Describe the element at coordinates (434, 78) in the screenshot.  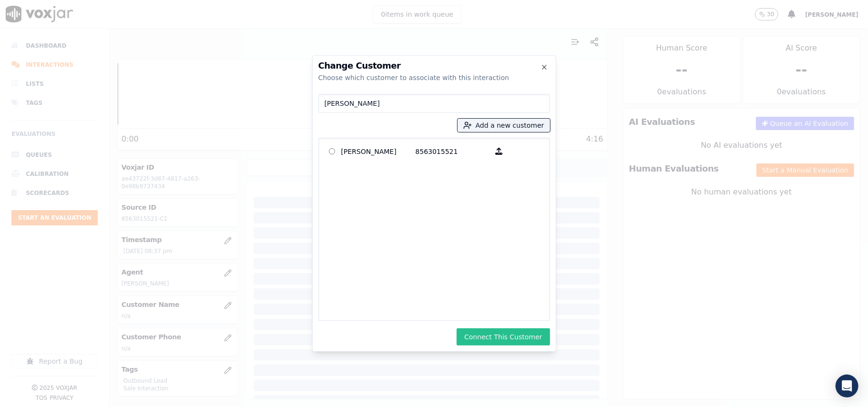
I see `div: Choose which customer to associate with this interaction` at that location.